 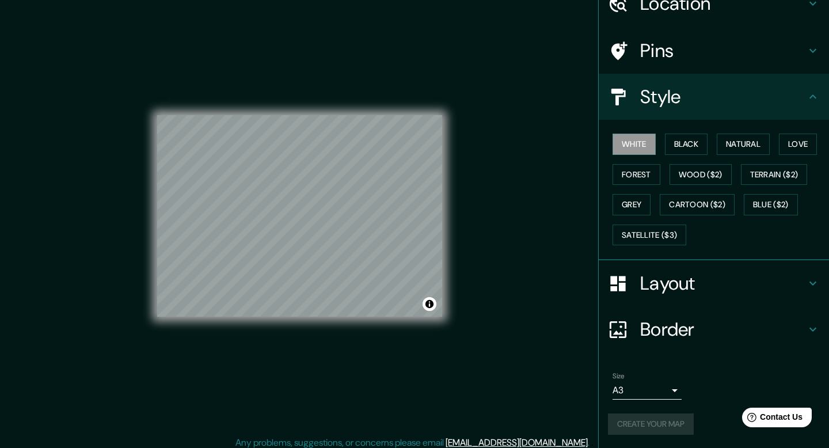 I want to click on h4: Pins, so click(x=723, y=51).